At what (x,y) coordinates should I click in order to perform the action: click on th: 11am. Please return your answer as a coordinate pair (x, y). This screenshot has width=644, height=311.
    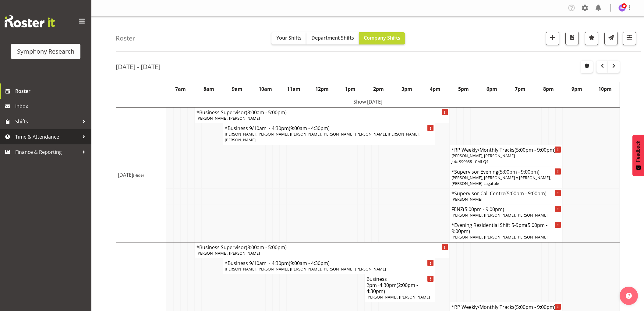
    Looking at the image, I should click on (293, 89).